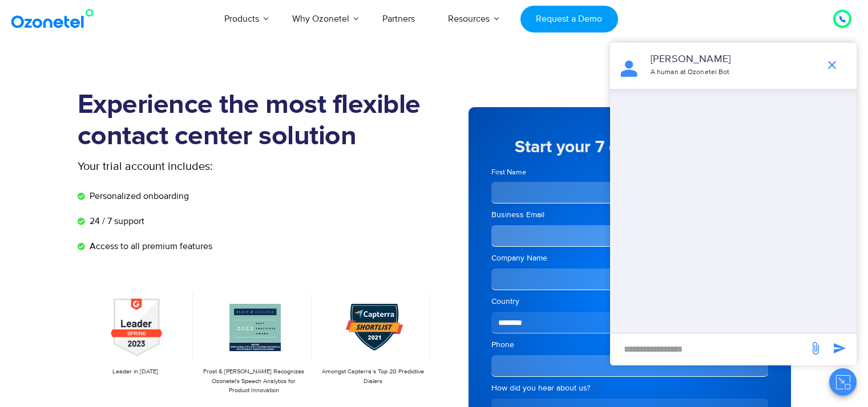  I want to click on label: Business Email, so click(629, 215).